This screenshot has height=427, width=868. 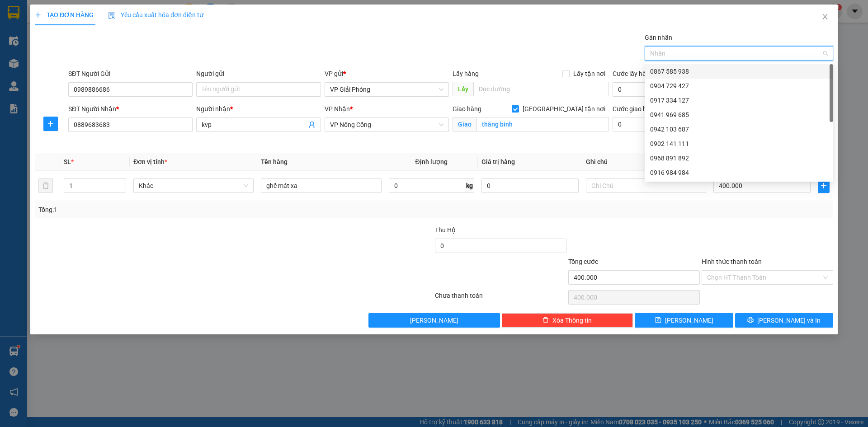 I want to click on input: Gán nhãn, so click(x=651, y=53).